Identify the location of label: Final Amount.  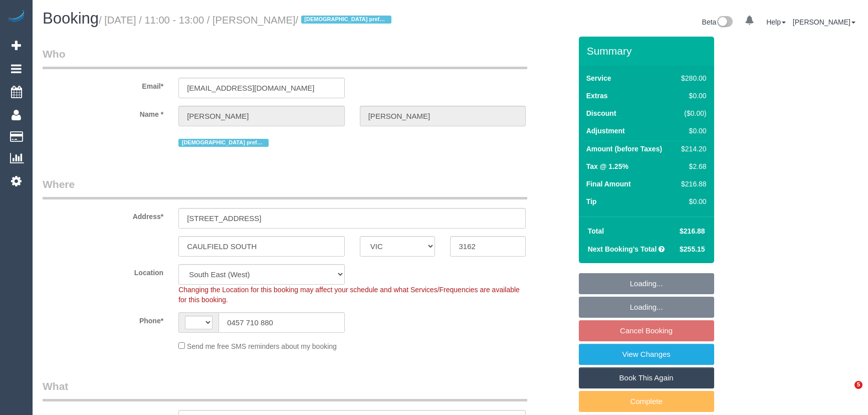
(608, 184).